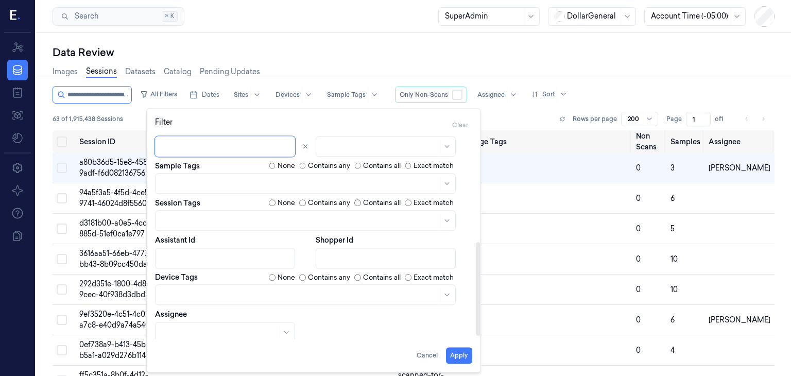 The width and height of the screenshot is (791, 376). What do you see at coordinates (314, 125) in the screenshot?
I see `div: Filter` at bounding box center [314, 125].